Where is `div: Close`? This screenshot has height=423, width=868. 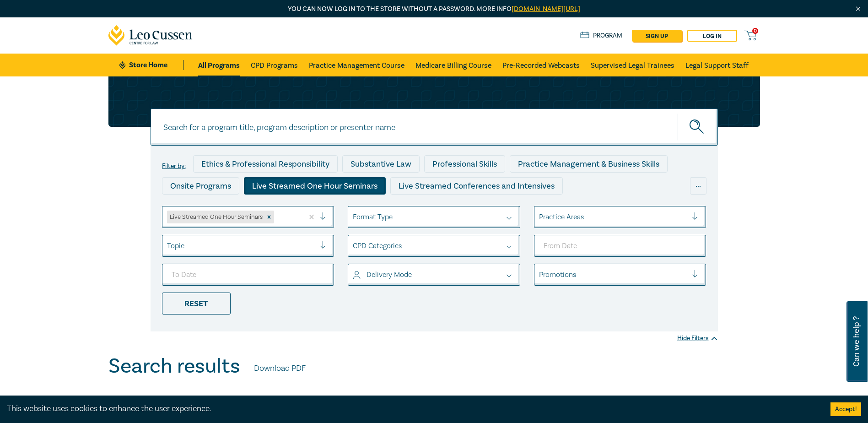
div: Close is located at coordinates (858, 9).